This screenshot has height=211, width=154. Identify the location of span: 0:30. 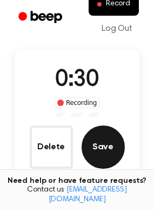
(77, 80).